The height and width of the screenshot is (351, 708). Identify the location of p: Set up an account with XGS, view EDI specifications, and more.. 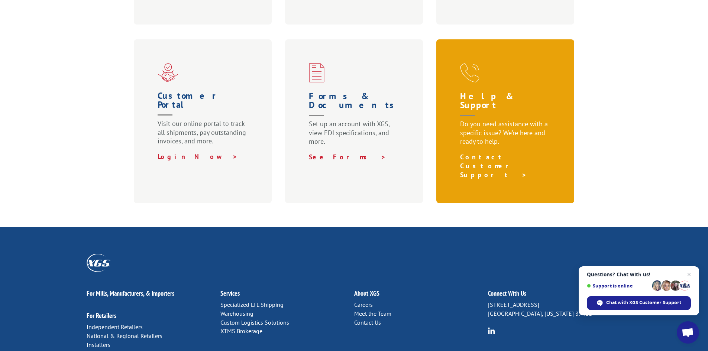
(356, 136).